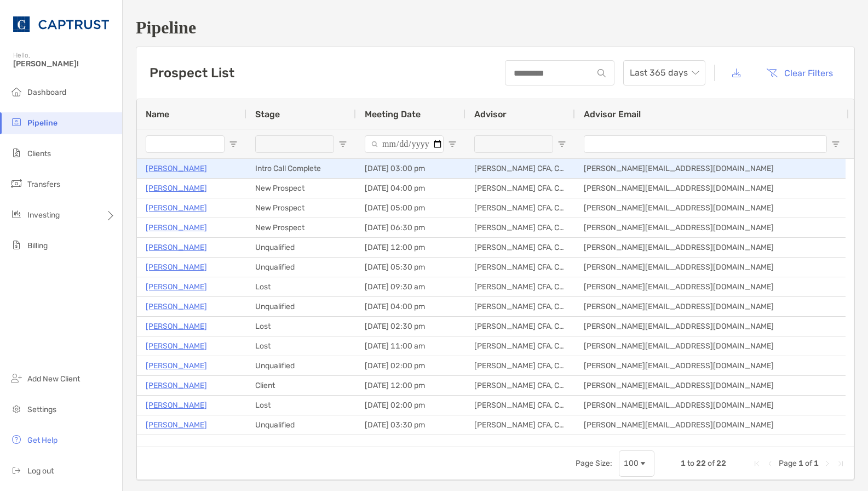 The width and height of the screenshot is (868, 491). What do you see at coordinates (185, 144) in the screenshot?
I see `input: Name Filter Input` at bounding box center [185, 144].